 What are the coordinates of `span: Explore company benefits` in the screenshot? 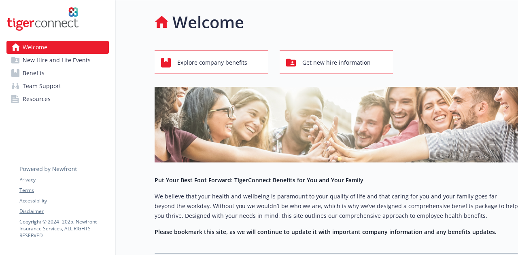 It's located at (212, 63).